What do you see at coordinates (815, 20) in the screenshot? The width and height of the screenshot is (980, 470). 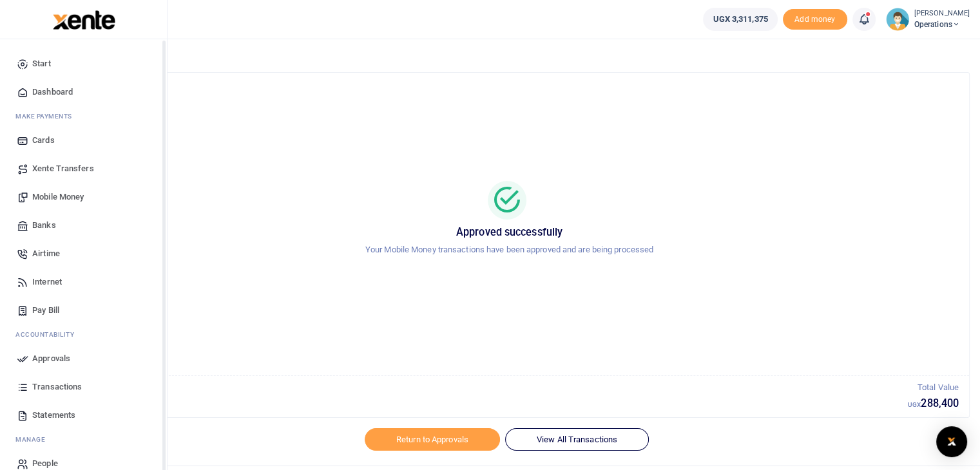 I see `li: Toup your wallet` at bounding box center [815, 20].